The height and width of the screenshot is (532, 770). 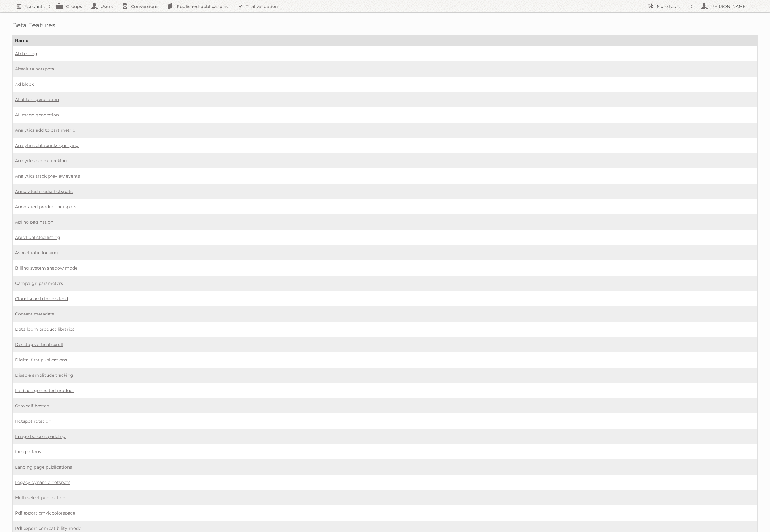 I want to click on a: Billing system shadow mode, so click(x=46, y=268).